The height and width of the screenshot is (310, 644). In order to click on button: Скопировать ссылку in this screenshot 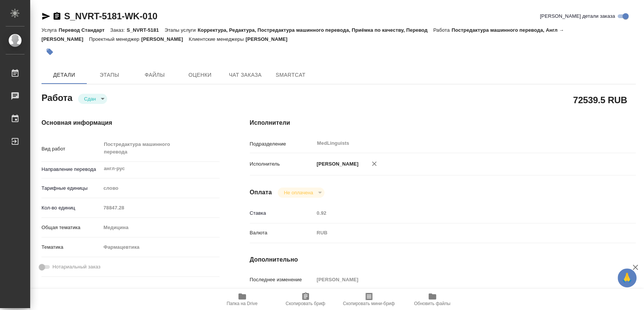, I will do `click(57, 16)`.